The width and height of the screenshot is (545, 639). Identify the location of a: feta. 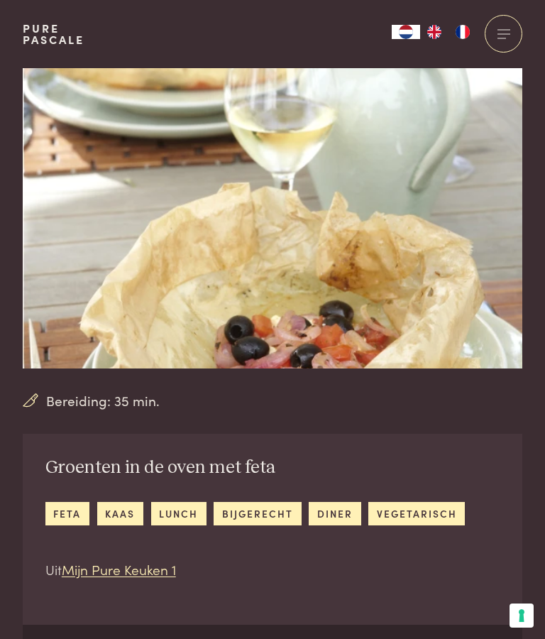
(67, 513).